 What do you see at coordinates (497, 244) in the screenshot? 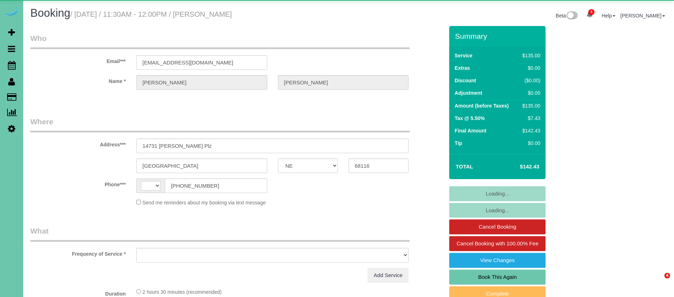
I see `a: Cancel Booking with 100.00% Fee` at bounding box center [497, 244].